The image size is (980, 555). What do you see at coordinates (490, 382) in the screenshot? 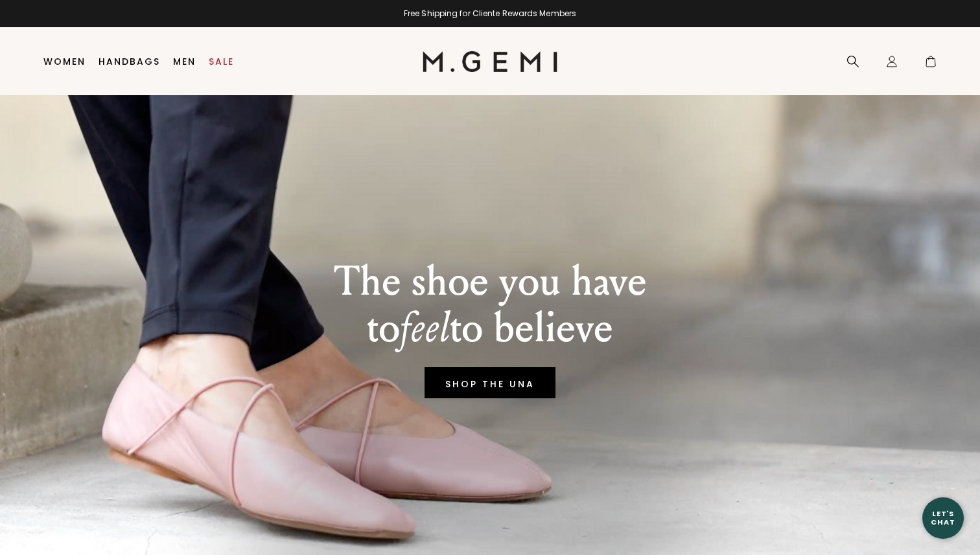
I see `a: SHOP THE UNA` at bounding box center [490, 382].